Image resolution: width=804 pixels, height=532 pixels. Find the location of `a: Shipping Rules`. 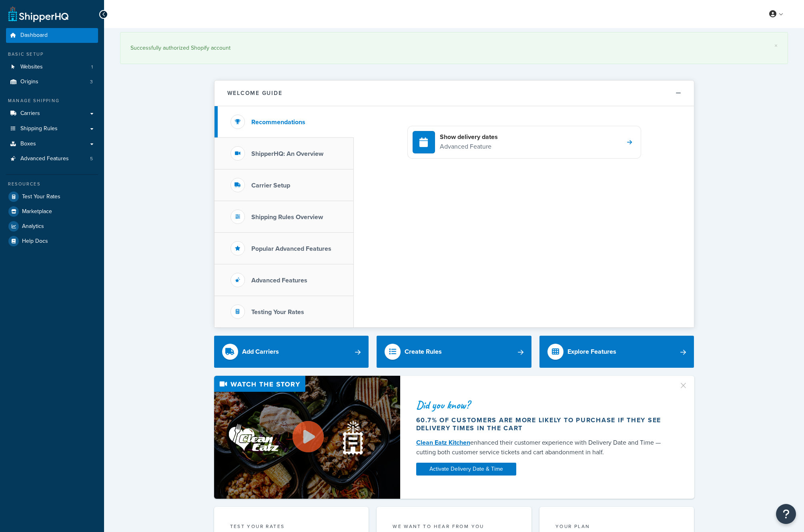

a: Shipping Rules is located at coordinates (52, 129).